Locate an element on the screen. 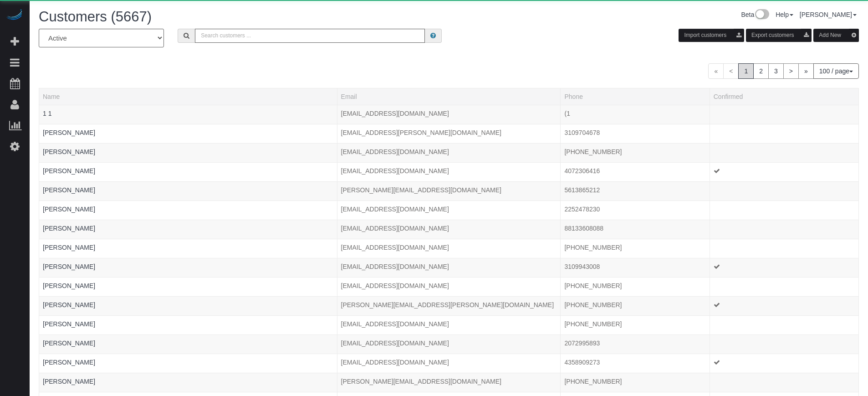 This screenshot has width=868, height=396. a: Beta is located at coordinates (755, 14).